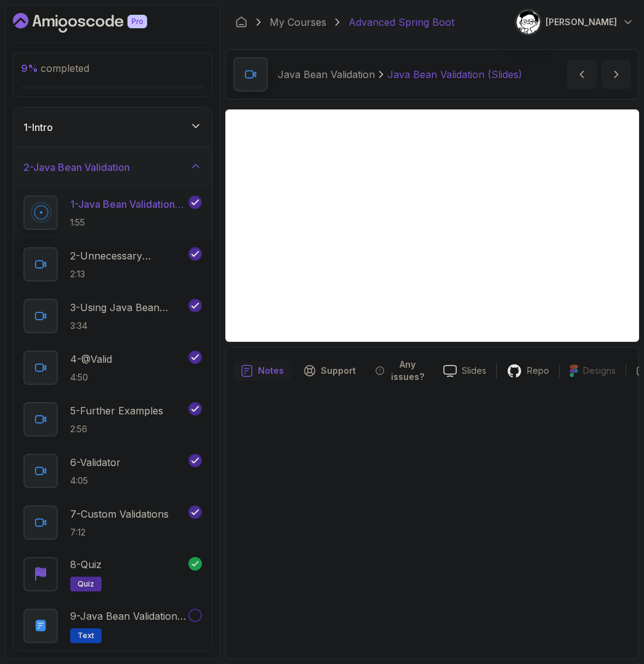 The height and width of the screenshot is (664, 644). What do you see at coordinates (128, 223) in the screenshot?
I see `p: 1:55` at bounding box center [128, 223].